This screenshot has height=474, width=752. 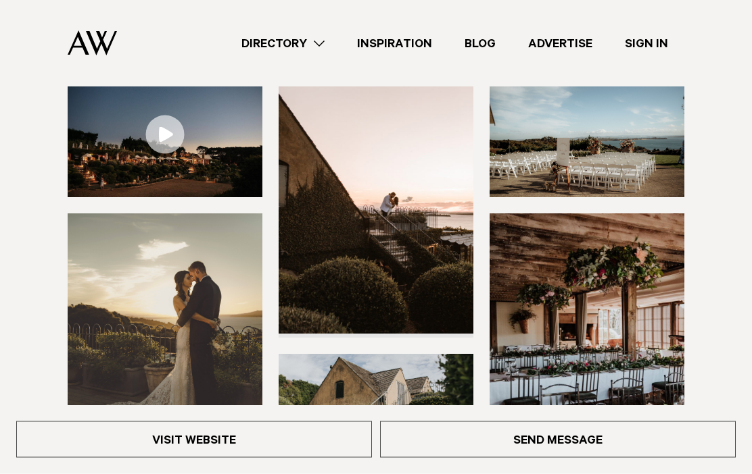 I want to click on a: Advertise, so click(x=560, y=43).